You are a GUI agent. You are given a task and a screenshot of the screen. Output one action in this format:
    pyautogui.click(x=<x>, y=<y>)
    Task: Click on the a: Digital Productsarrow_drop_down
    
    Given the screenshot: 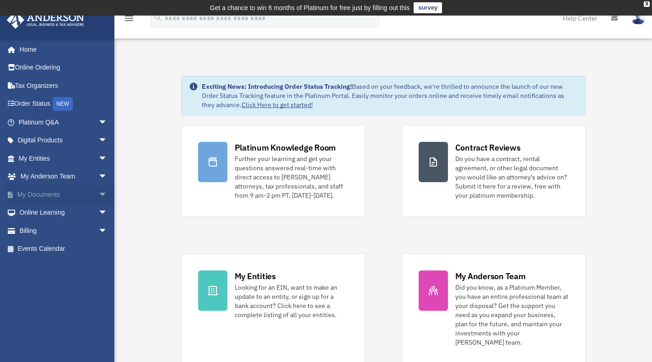 What is the action you would take?
    pyautogui.click(x=64, y=140)
    